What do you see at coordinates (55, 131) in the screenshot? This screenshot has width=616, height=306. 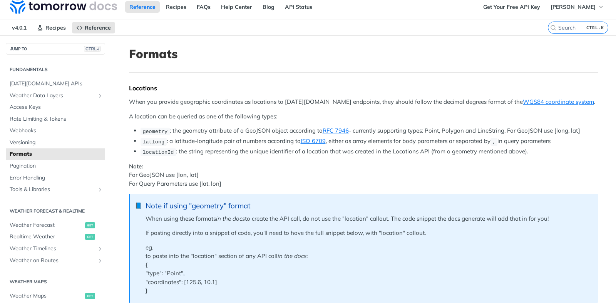 I see `a: Webhooks` at bounding box center [55, 131].